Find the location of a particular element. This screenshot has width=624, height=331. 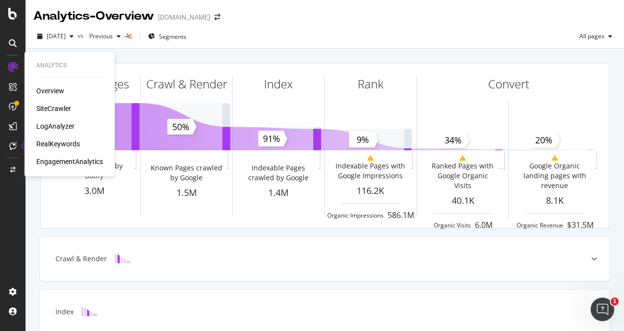

div: Rank is located at coordinates (370, 84).